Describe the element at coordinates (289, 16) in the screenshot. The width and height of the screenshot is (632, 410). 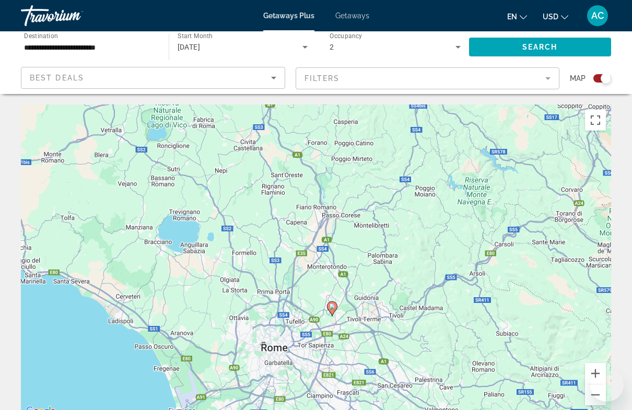
I see `span: Getaways Plus` at that location.